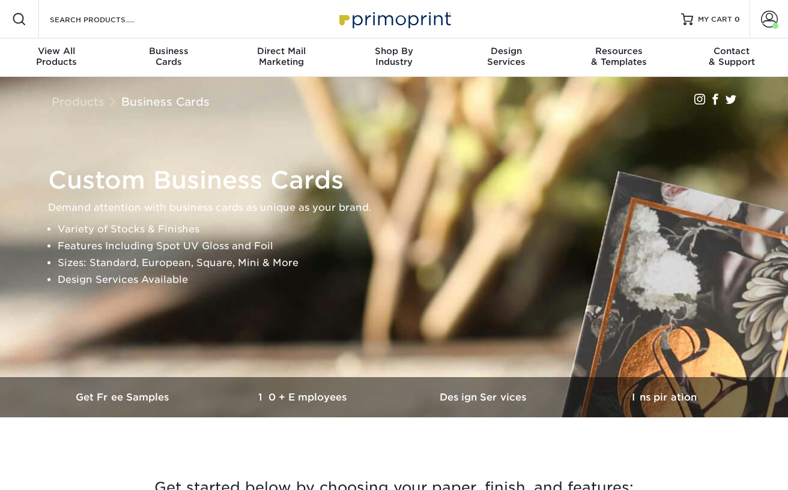  What do you see at coordinates (664, 397) in the screenshot?
I see `h3: Inspiration` at bounding box center [664, 397].